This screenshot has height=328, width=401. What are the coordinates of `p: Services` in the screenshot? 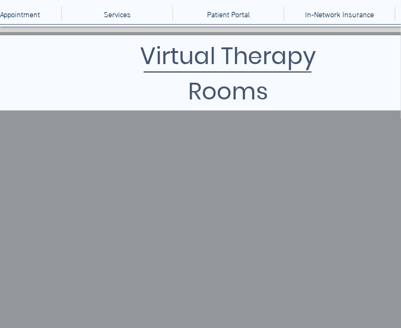 It's located at (117, 14).